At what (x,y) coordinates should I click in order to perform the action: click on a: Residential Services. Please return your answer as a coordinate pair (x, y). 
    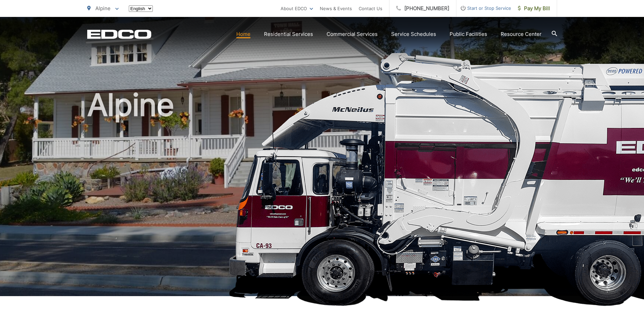
    Looking at the image, I should click on (288, 35).